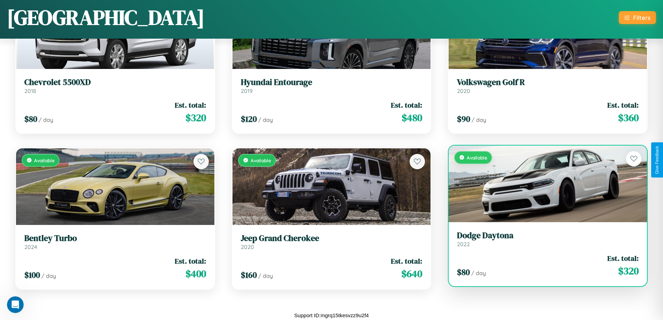  Describe the element at coordinates (332, 86) in the screenshot. I see `a: Hyundai Entourage2019` at that location.